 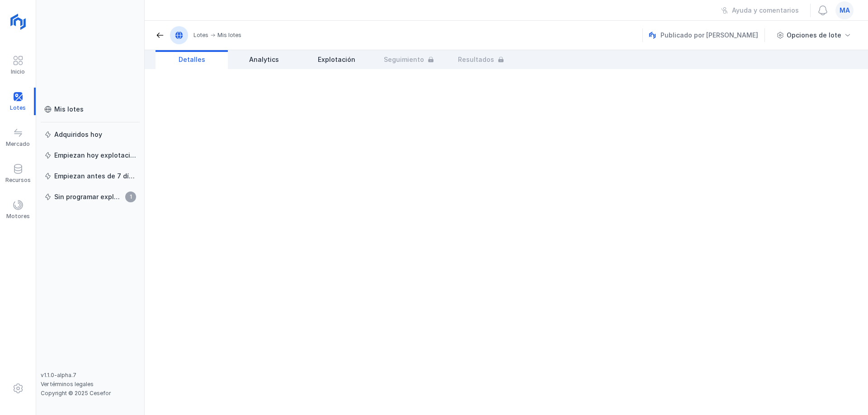 What do you see at coordinates (476, 60) in the screenshot?
I see `span: Resultados` at bounding box center [476, 60].